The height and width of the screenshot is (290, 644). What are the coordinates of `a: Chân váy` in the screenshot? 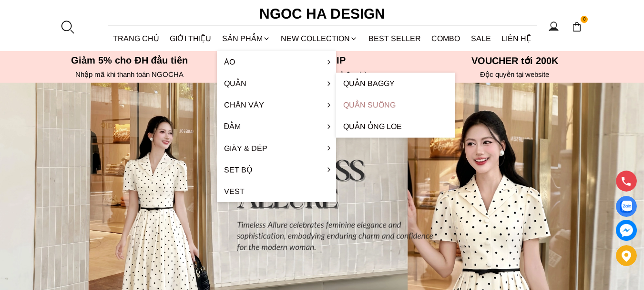 It's located at (276, 104).